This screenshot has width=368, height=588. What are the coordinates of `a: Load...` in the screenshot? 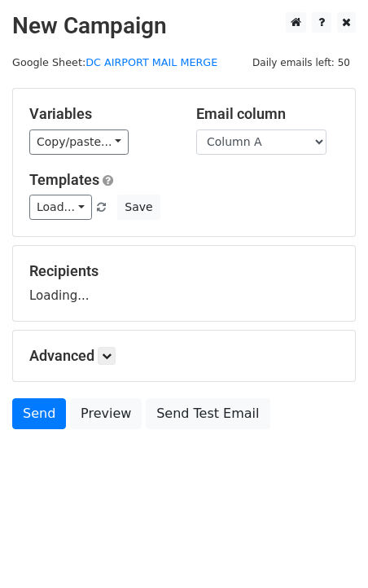 It's located at (61, 207).